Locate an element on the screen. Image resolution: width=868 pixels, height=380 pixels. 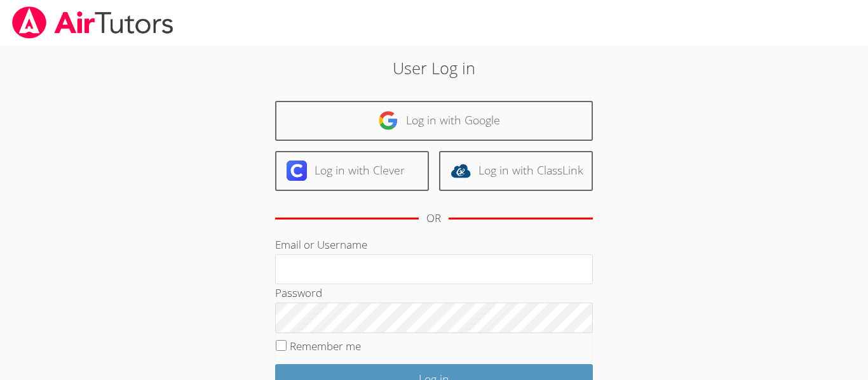
img: google-logo-50288ca7cdecda66e5e0955fdab243c47b7ad437acaf1139b6f446037453330a.svg is located at coordinates (389, 121).